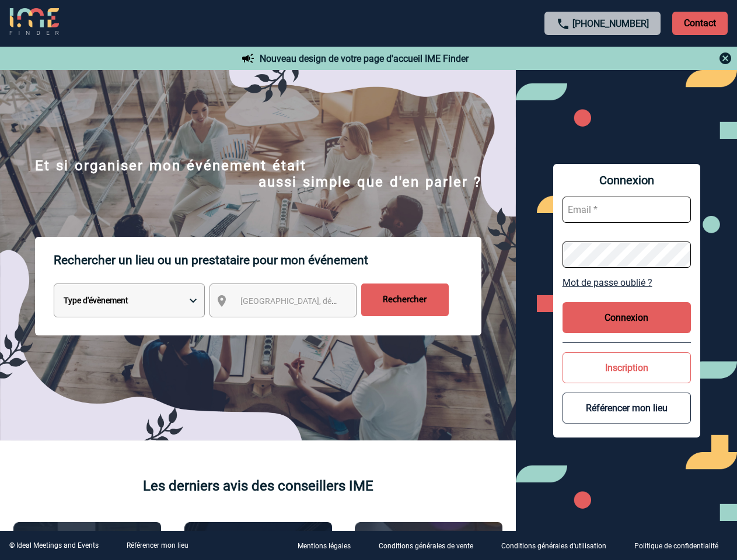  I want to click on a: Conditions générales d'utilisation, so click(558, 545).